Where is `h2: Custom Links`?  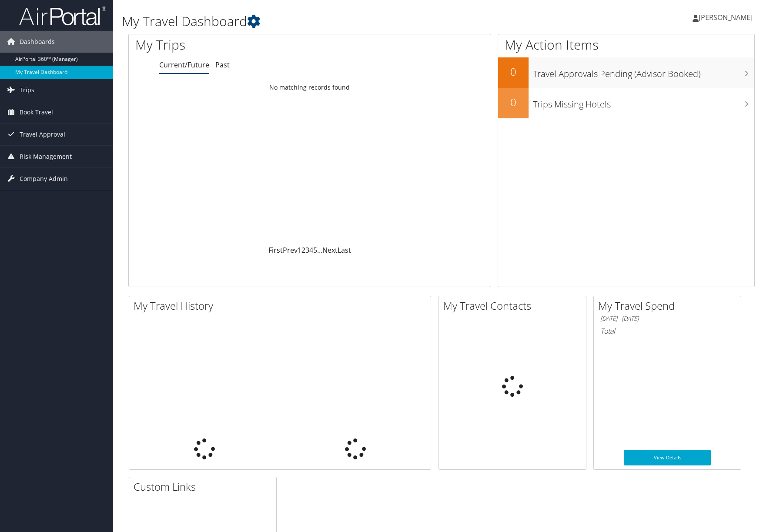
h2: Custom Links is located at coordinates (205, 487).